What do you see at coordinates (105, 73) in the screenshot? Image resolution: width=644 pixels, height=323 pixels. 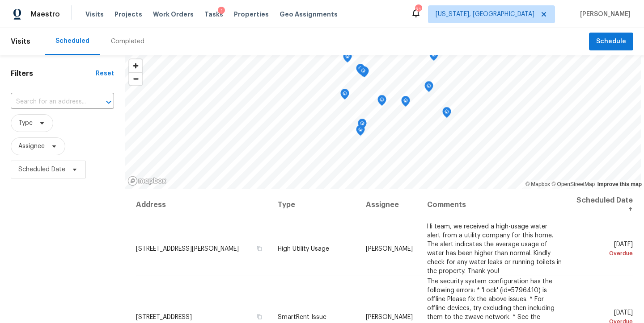 I see `div: Reset` at bounding box center [105, 73].